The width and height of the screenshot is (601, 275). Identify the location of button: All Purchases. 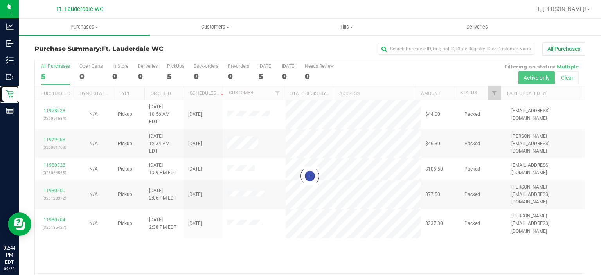
(564, 49).